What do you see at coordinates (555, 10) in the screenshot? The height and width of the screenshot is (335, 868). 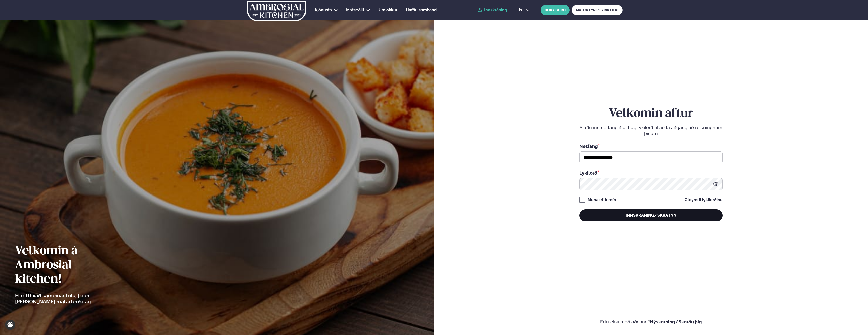 I see `button: BÓKA BORÐ` at bounding box center [555, 10].